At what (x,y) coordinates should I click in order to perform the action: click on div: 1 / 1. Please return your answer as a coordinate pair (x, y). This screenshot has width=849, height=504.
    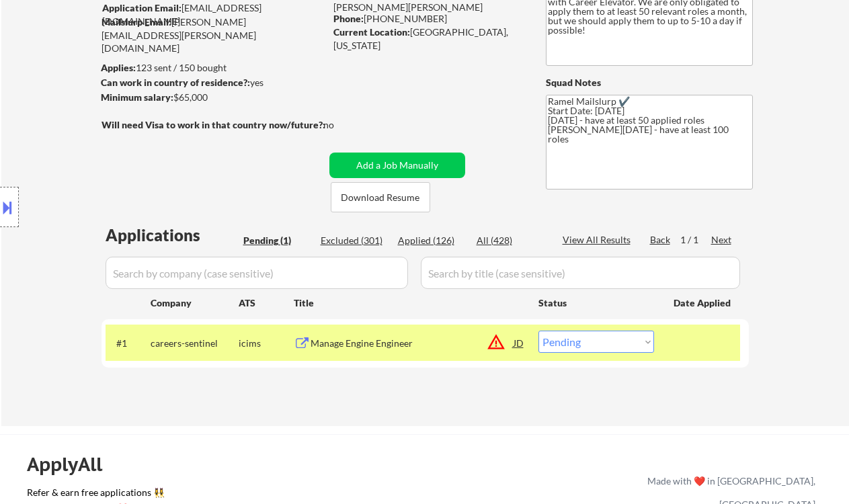
    Looking at the image, I should click on (695, 240).